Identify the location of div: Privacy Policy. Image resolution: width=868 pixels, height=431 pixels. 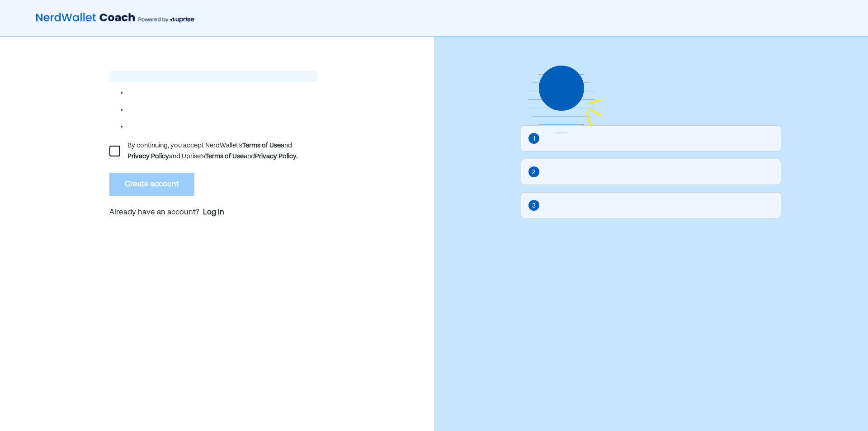
(148, 157).